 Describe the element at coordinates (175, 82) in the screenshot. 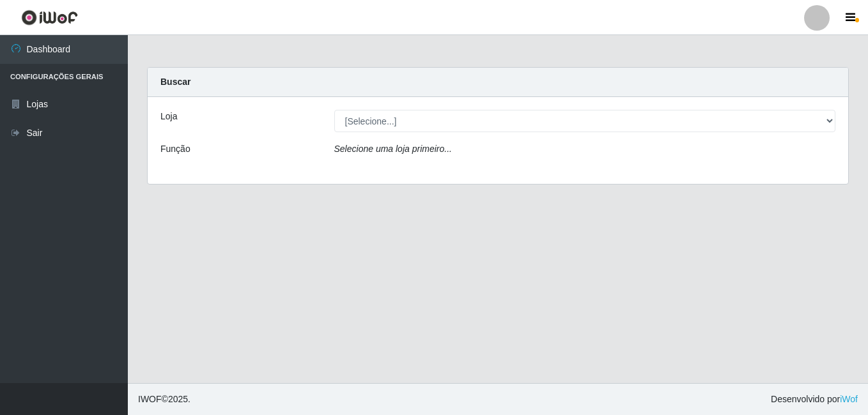

I see `strong: Buscar` at that location.